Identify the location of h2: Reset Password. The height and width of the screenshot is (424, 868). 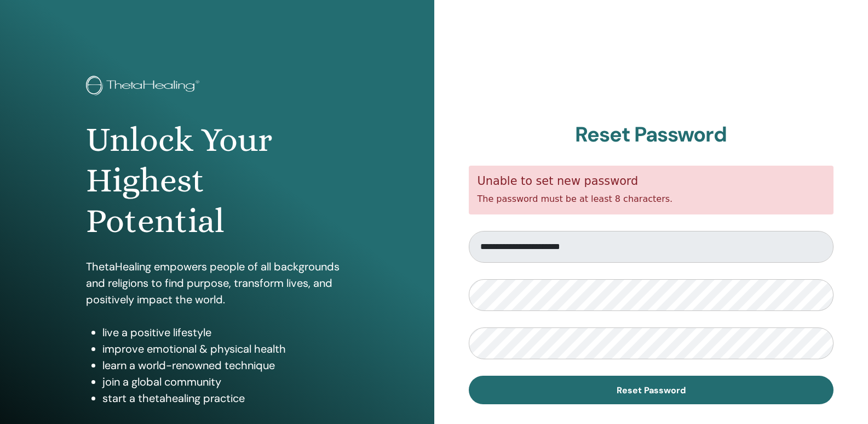
(651, 135).